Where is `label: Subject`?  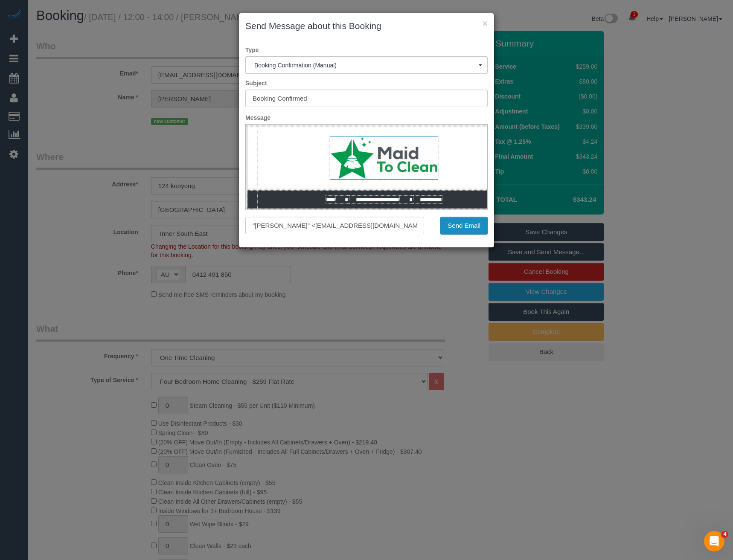
label: Subject is located at coordinates (367, 83).